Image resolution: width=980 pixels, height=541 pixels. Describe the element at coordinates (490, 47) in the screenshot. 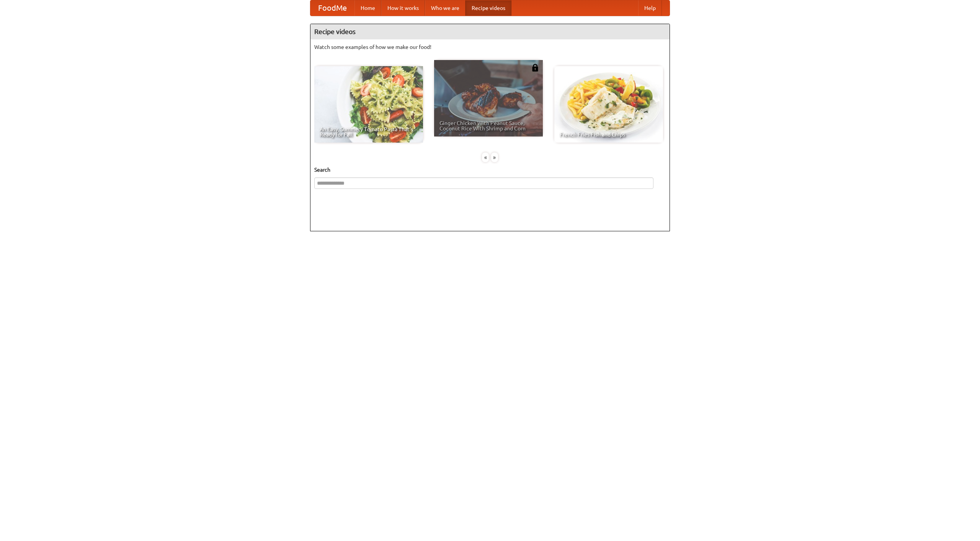

I see `p: Watch some examples of how we make our food!` at that location.